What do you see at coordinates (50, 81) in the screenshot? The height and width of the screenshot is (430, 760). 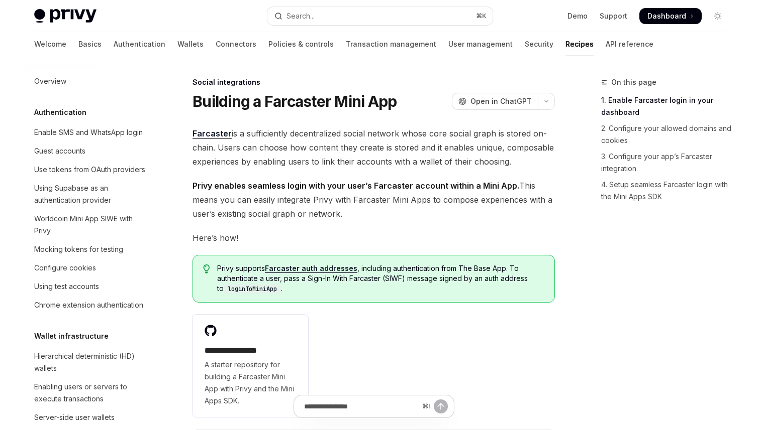 I see `div: Overview` at bounding box center [50, 81].